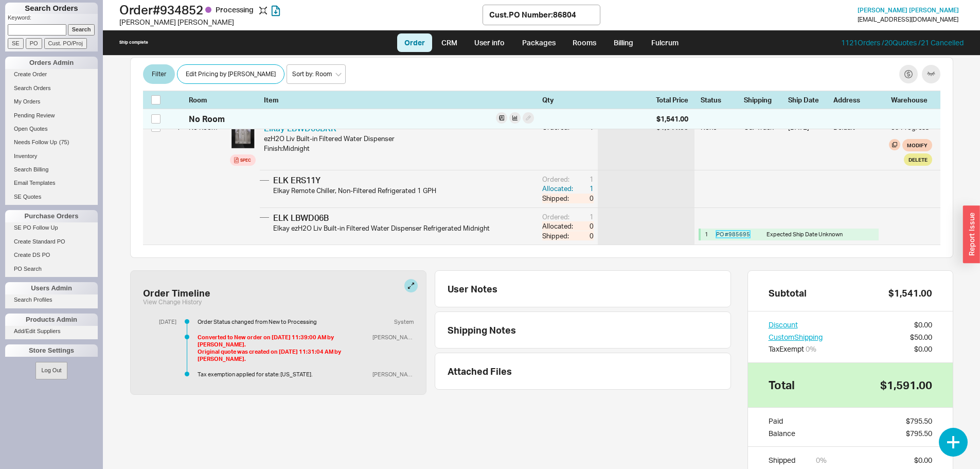 The width and height of the screenshot is (980, 469). I want to click on a: Inventory, so click(52, 156).